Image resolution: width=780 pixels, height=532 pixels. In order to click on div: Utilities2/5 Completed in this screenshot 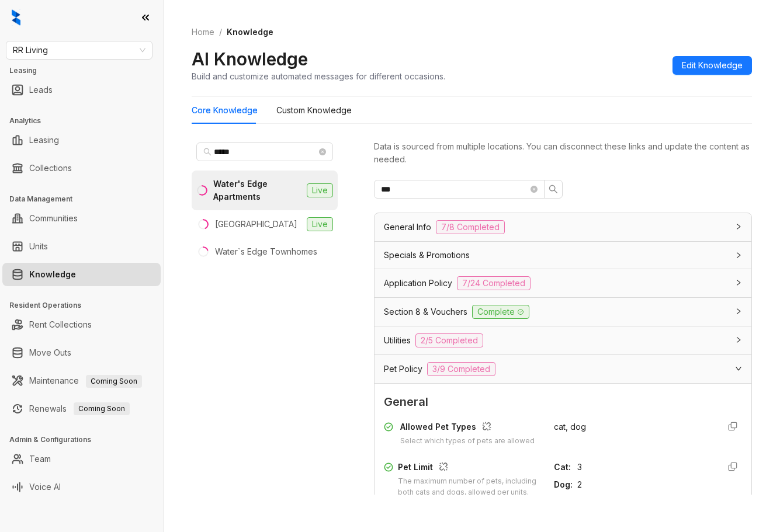, I will do `click(563, 341)`.